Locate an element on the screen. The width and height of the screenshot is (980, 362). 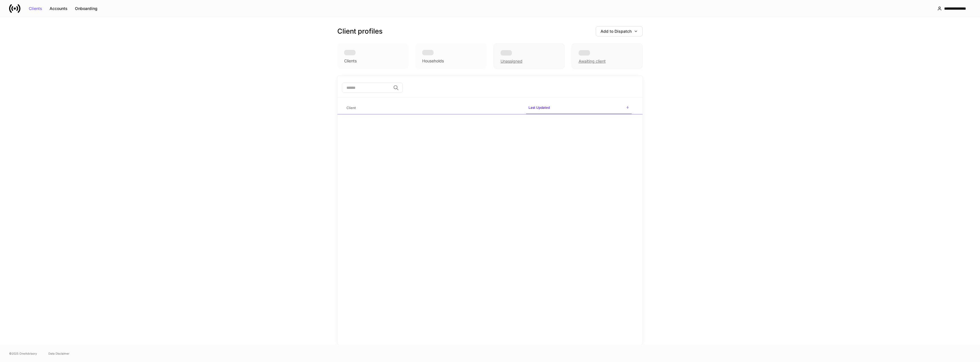
div: Add to Dispatch is located at coordinates (619, 31).